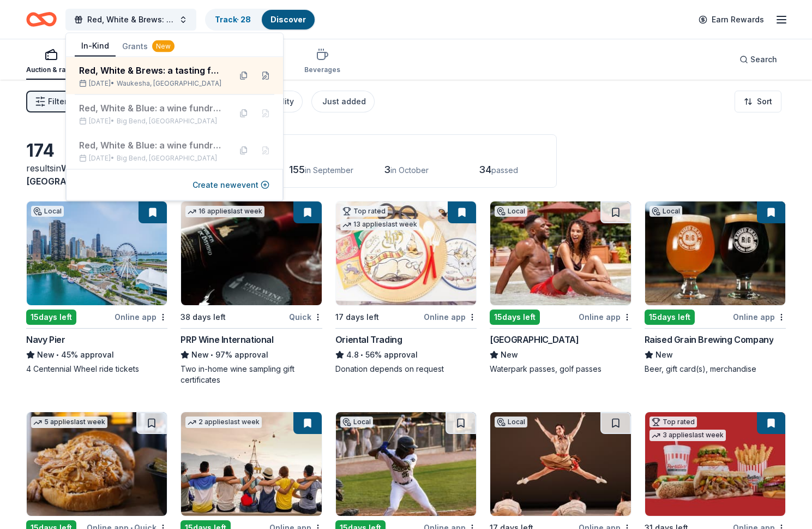 The image size is (812, 529). What do you see at coordinates (96, 253) in the screenshot?
I see `img: Image for Navy Pier` at bounding box center [96, 253].